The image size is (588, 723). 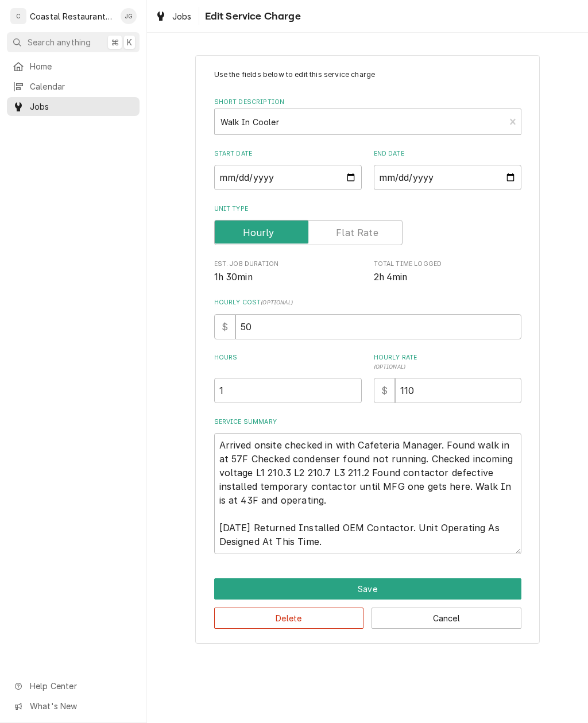 I want to click on span: Help Center, so click(x=81, y=686).